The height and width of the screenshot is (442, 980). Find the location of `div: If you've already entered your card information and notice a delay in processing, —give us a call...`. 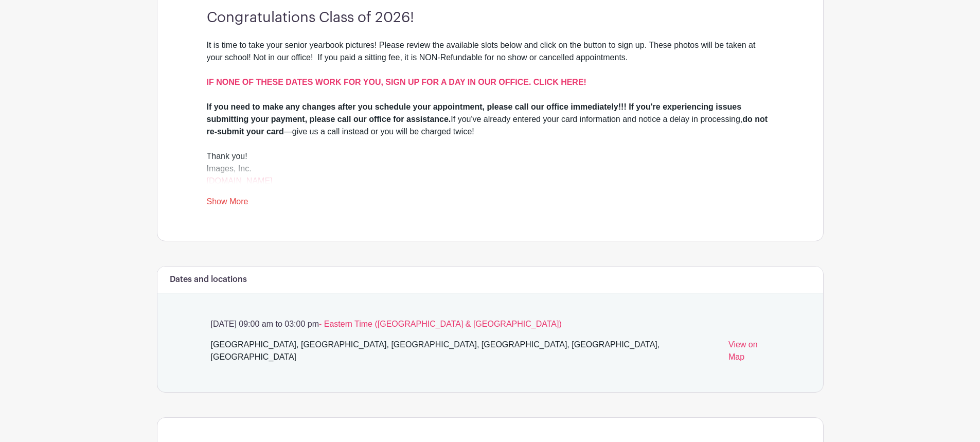

div: If you've already entered your card information and notice a delay in processing, —give us a call... is located at coordinates (490, 119).